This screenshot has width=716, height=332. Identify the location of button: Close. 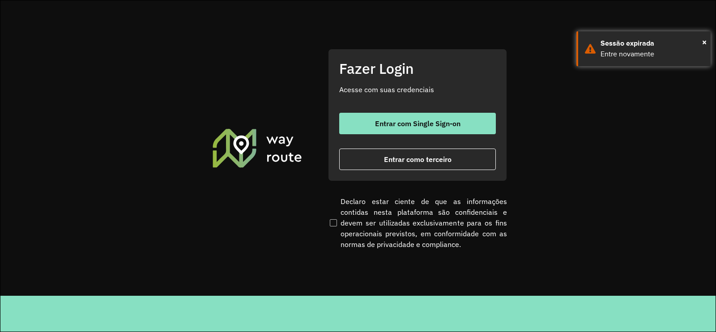
(704, 42).